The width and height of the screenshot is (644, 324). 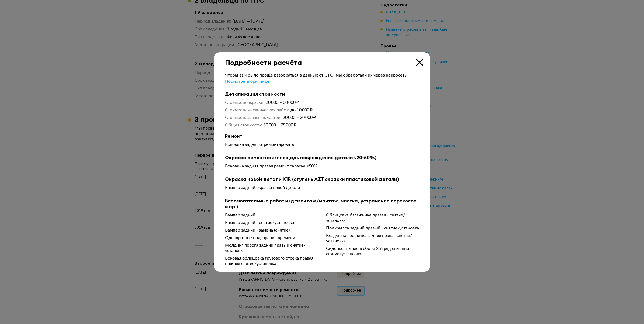 What do you see at coordinates (271, 261) in the screenshot?
I see `div: Боковая облицовка грузового отсека правая нижняя снятие/установка` at bounding box center [271, 261].